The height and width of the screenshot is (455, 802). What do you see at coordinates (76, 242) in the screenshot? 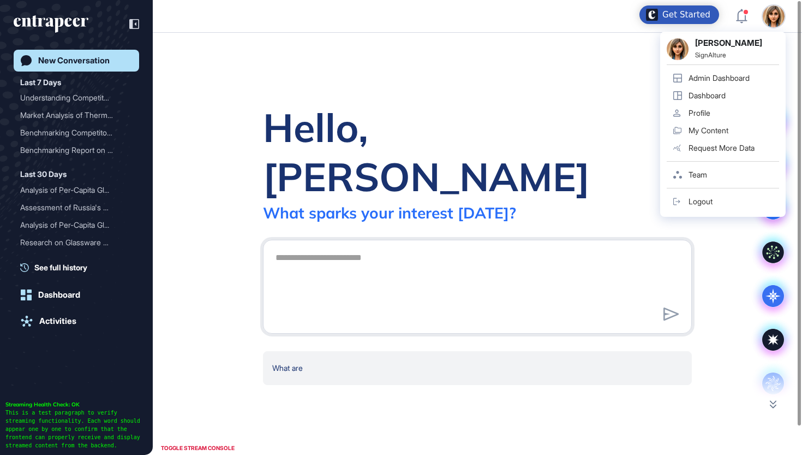
I see `div: Research on Glassware Market in the UAE: Consumption Patterns, Import Dependency, and Competitive...` at bounding box center [76, 242].